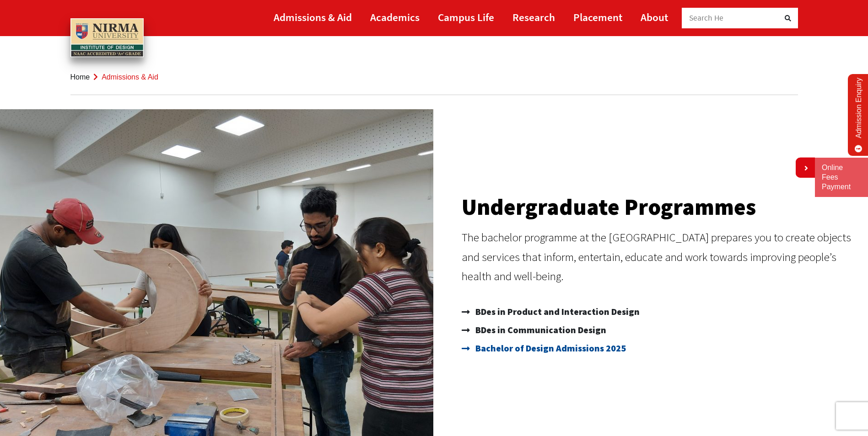  Describe the element at coordinates (660, 207) in the screenshot. I see `h2: Undergraduate Programmes` at that location.